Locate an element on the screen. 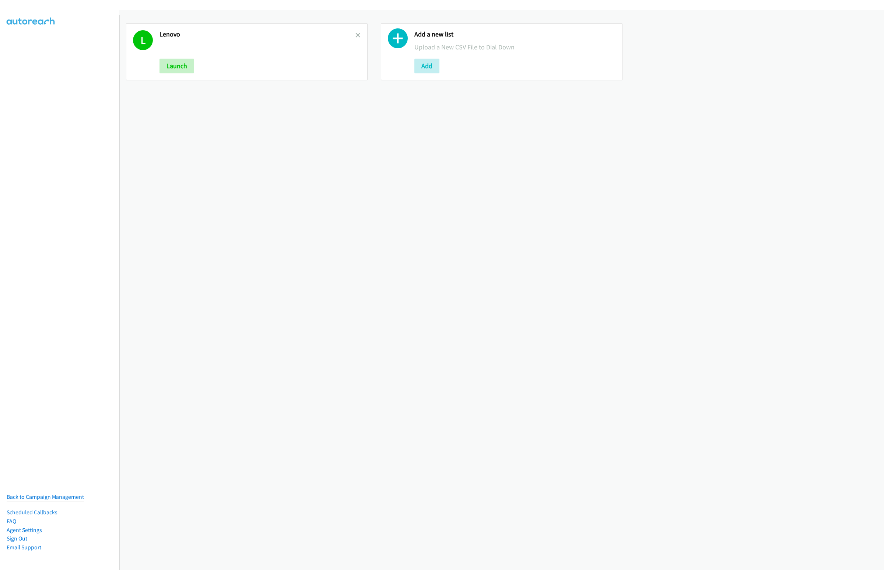 The width and height of the screenshot is (884, 570). button: Launch is located at coordinates (177, 66).